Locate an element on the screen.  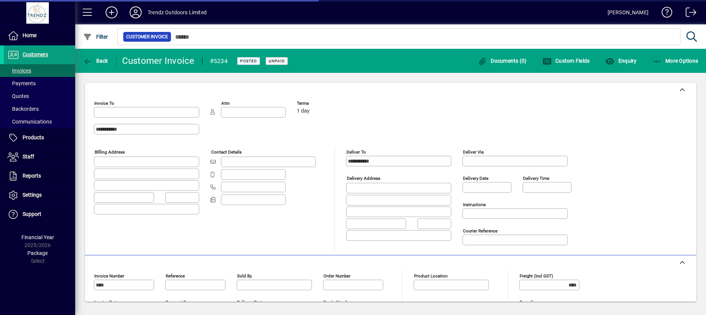
span: Customer Invoice is located at coordinates (147, 37).